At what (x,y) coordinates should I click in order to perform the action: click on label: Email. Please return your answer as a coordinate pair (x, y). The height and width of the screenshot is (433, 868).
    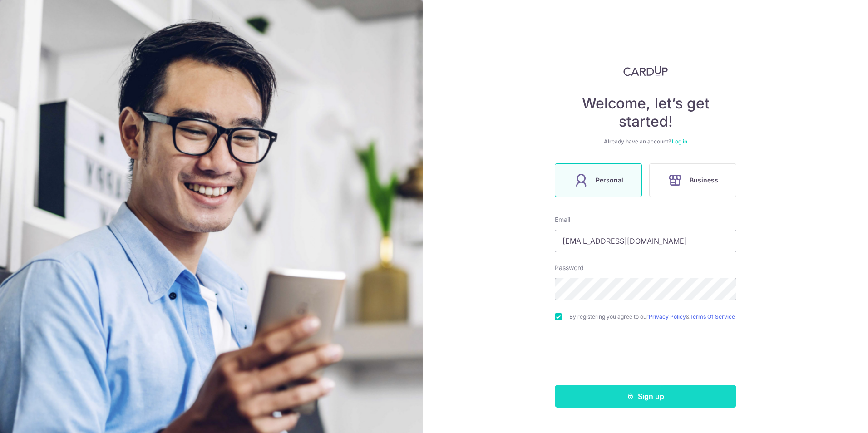
    Looking at the image, I should click on (562, 219).